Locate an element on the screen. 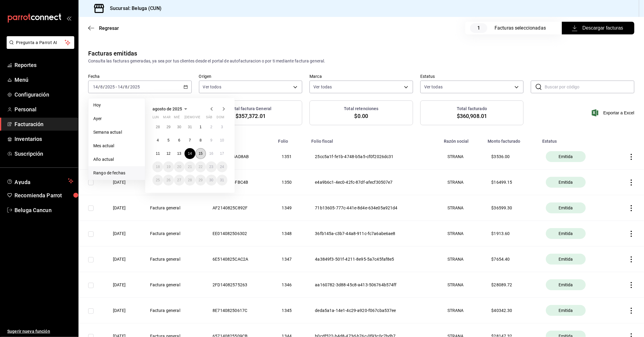  span: $360,908.01 is located at coordinates (472, 116).